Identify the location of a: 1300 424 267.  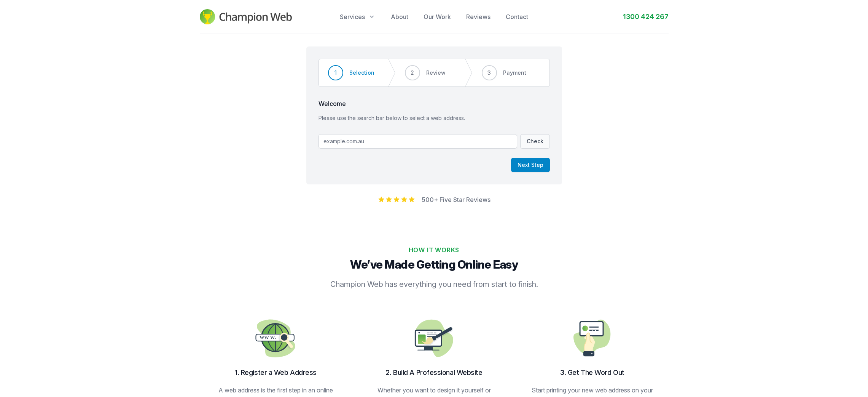
(646, 17).